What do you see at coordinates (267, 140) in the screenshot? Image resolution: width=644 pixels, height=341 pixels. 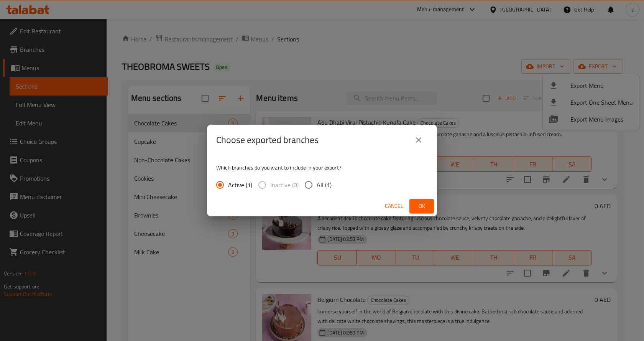 I see `h2: Choose exported branches` at bounding box center [267, 140].